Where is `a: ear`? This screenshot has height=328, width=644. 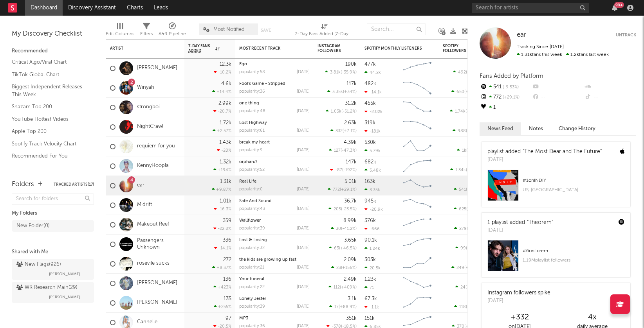
a: ear is located at coordinates (521, 35).